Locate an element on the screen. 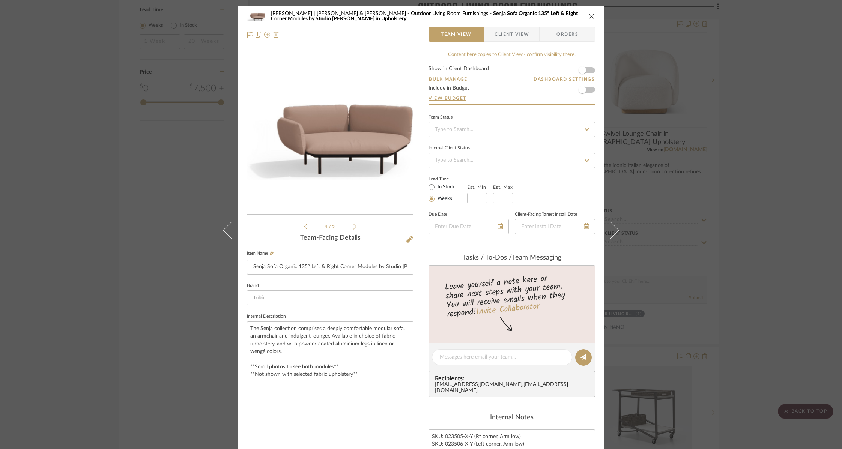  span: 1 is located at coordinates (327, 227).